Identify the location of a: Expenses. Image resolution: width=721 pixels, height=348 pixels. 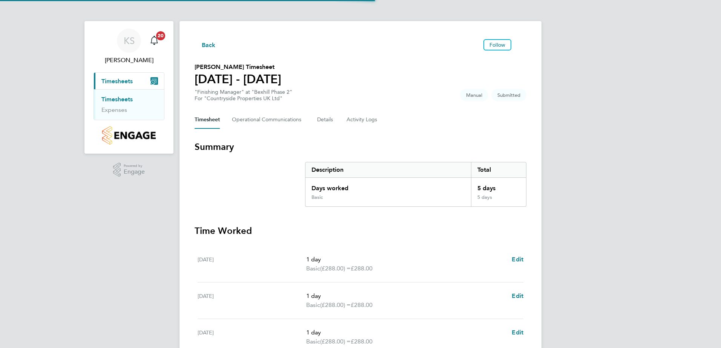
(114, 110).